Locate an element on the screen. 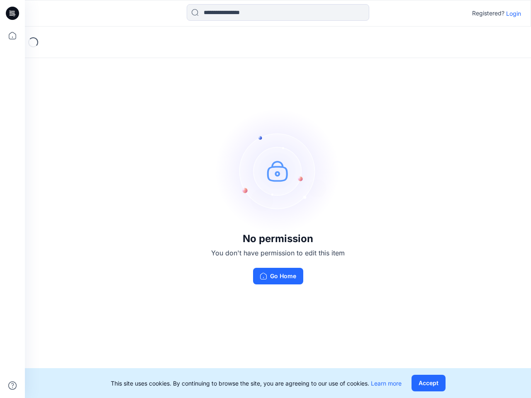 The image size is (531, 398). h3: No permission is located at coordinates (278, 239).